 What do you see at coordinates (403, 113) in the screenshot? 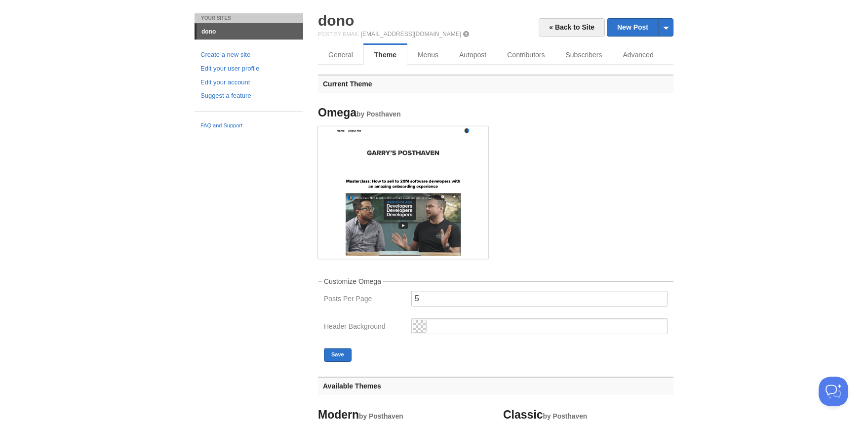
I see `h4: Omega` at bounding box center [403, 113].